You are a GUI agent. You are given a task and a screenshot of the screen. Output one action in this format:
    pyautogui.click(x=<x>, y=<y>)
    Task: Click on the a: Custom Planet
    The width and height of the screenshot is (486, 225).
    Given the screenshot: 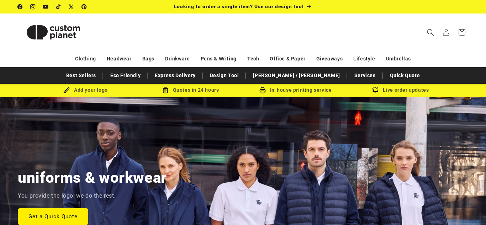 What is the action you would take?
    pyautogui.click(x=53, y=32)
    